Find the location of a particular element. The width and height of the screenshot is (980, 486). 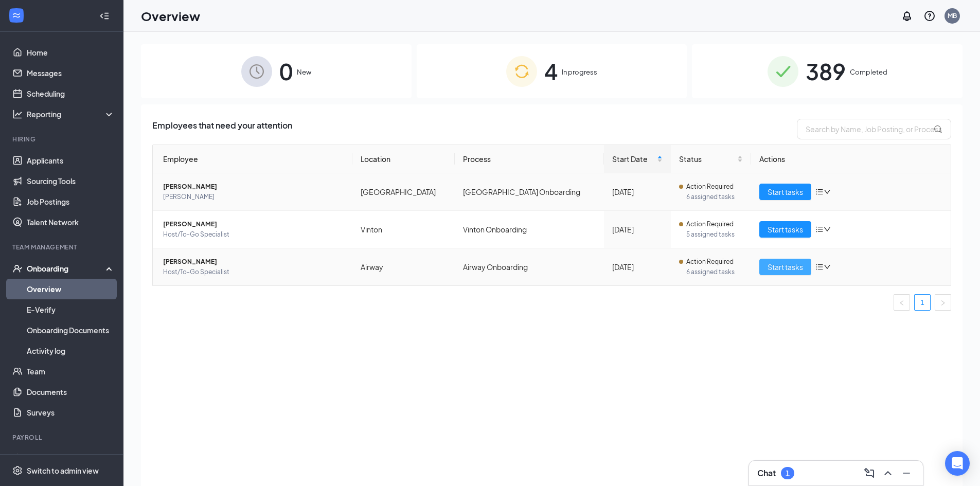

span: New is located at coordinates (304, 72).